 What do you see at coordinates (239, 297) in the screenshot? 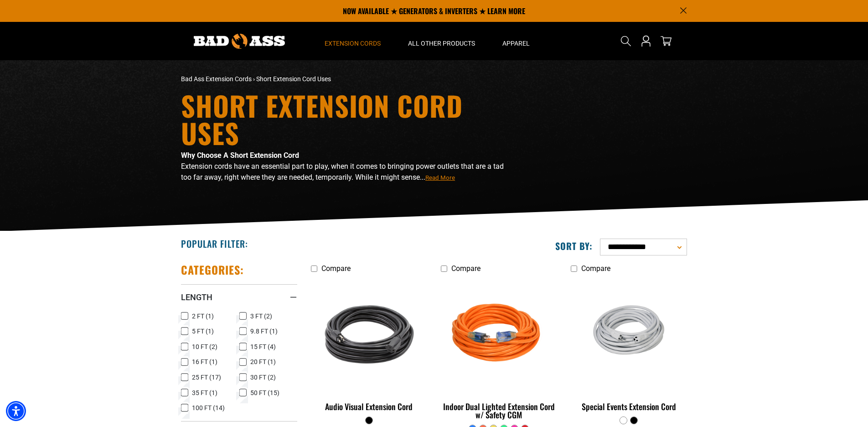
I see `summary: Length` at bounding box center [239, 297].